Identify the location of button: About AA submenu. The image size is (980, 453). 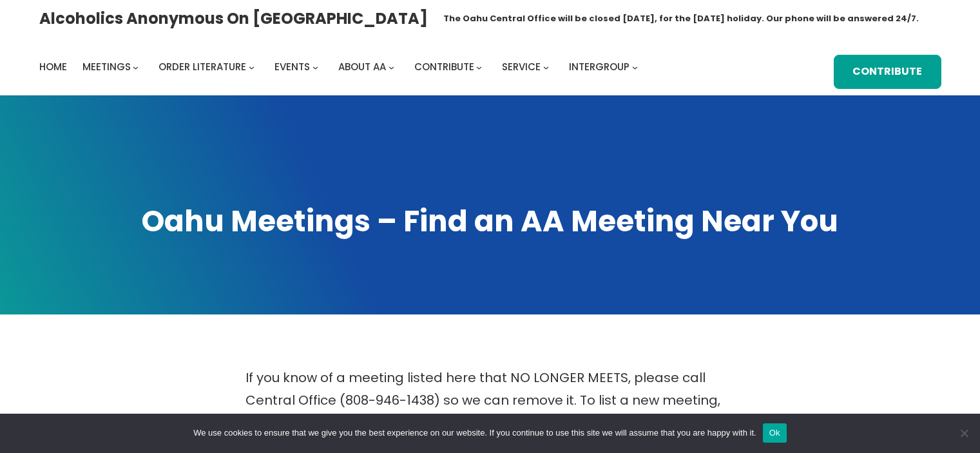
(391, 67).